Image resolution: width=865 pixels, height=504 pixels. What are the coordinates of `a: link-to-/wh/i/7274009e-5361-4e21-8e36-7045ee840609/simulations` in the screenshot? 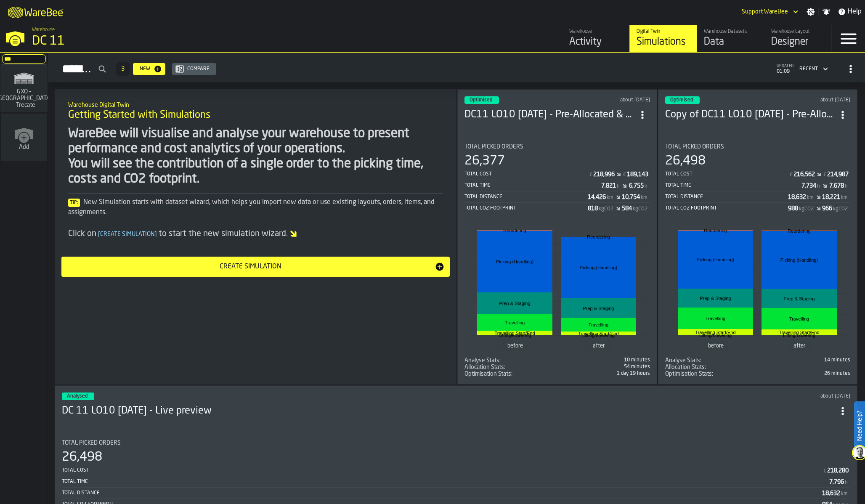 It's located at (24, 89).